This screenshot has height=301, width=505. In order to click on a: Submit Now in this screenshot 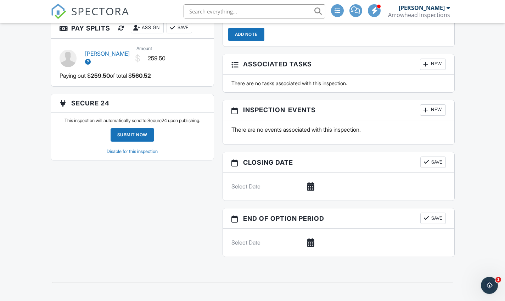, I will do `click(132, 135)`.